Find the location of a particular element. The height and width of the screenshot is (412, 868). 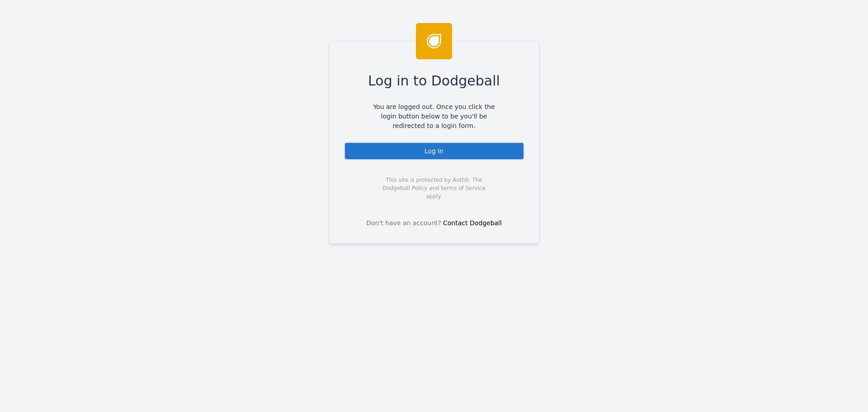

a: Contact Dodgeball is located at coordinates (472, 223).